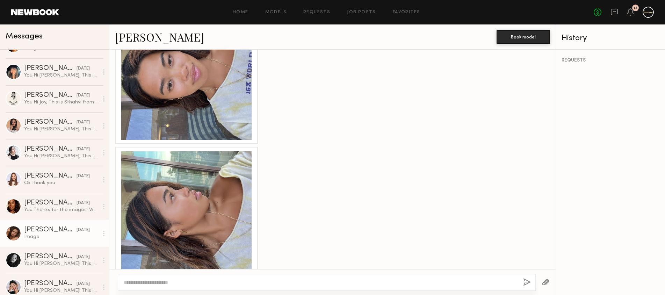 The height and width of the screenshot is (295, 665). What do you see at coordinates (24, 36) in the screenshot?
I see `span: Messages` at bounding box center [24, 36].